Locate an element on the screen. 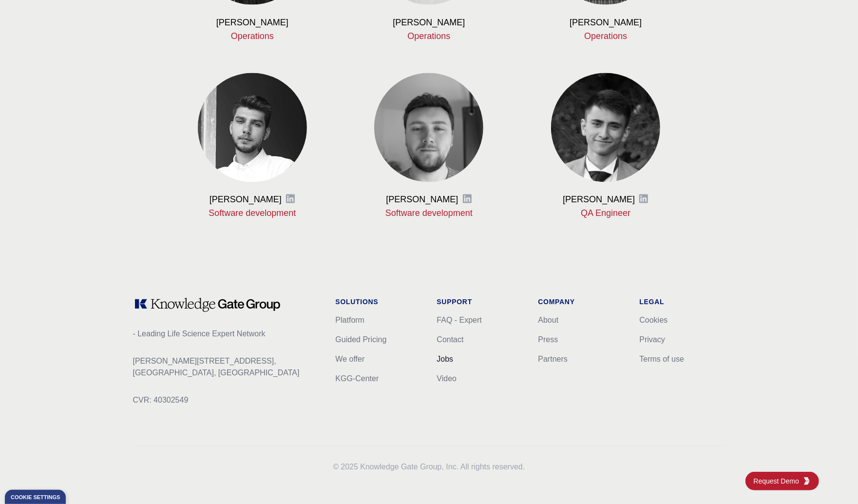 This screenshot has width=858, height=504. a: Cookies is located at coordinates (654, 320).